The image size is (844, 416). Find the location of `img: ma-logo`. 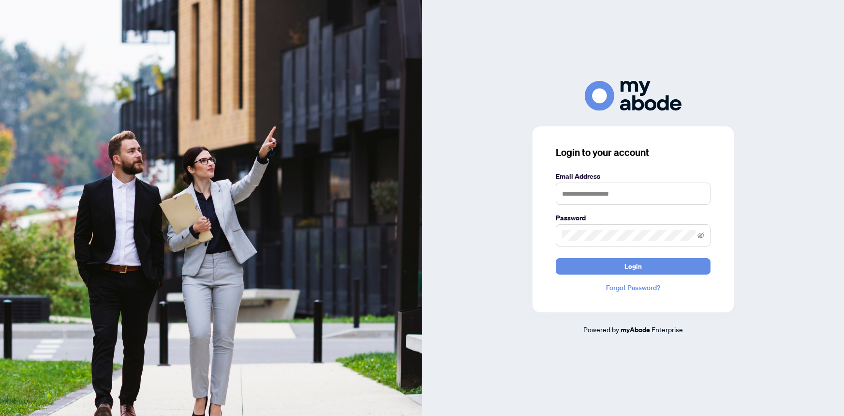

img: ma-logo is located at coordinates (633, 95).